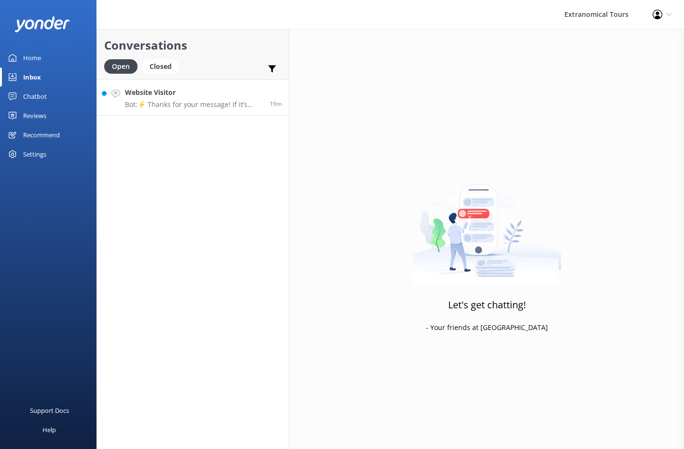 This screenshot has width=684, height=449. I want to click on img: artwork of a man stealing a conversation from at giant smartphone, so click(487, 225).